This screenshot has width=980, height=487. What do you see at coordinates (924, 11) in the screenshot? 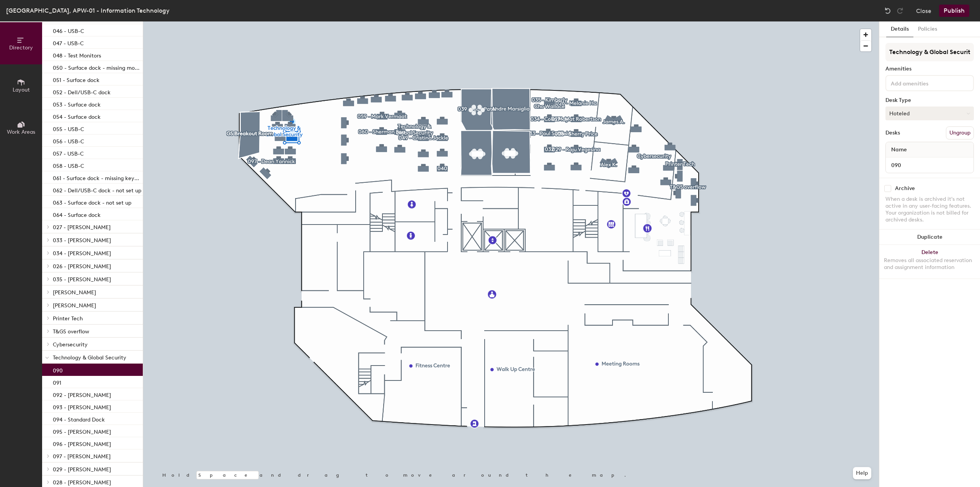
I see `button: Close` at bounding box center [924, 11].